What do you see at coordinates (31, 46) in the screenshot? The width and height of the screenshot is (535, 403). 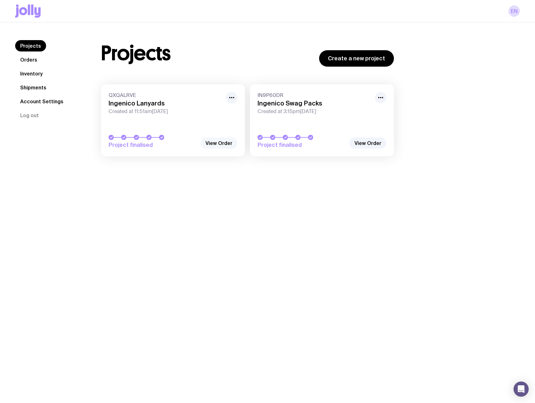 I see `a: Projects` at bounding box center [31, 46].